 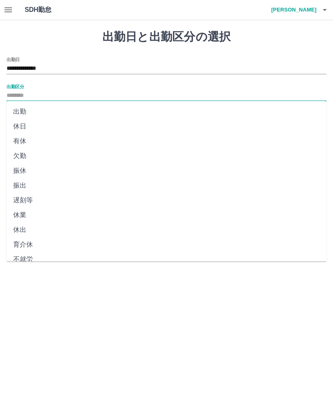 I want to click on li: 遅刻等, so click(x=166, y=201).